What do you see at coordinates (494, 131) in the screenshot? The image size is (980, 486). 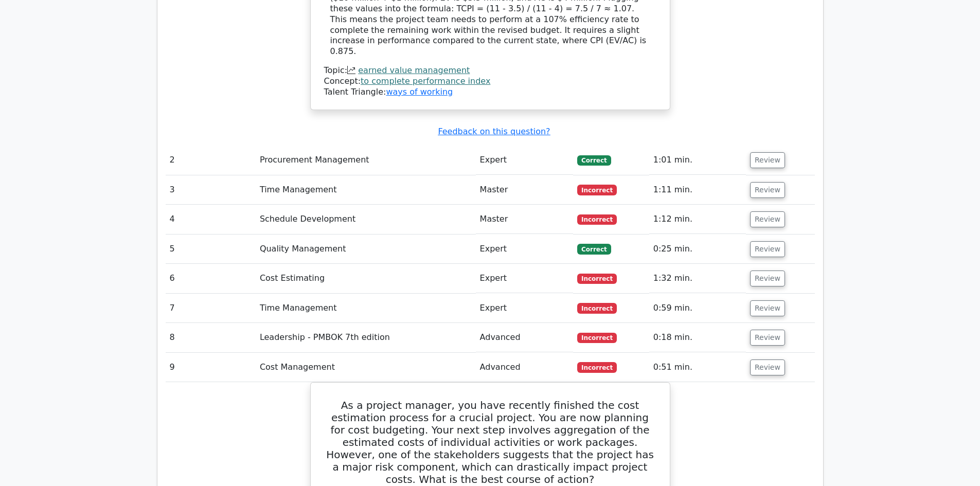 I see `a: Feedback on this question?` at bounding box center [494, 131].